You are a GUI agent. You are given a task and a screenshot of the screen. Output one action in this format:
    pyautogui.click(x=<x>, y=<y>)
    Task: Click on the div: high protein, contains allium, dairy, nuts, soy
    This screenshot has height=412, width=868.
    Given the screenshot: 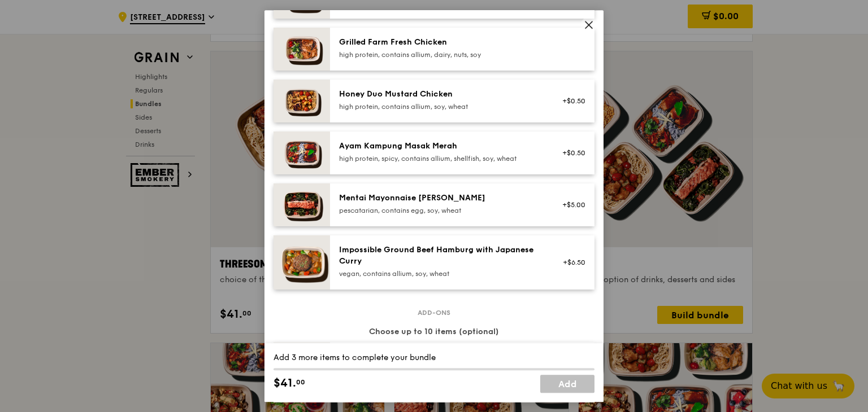 What is the action you would take?
    pyautogui.click(x=441, y=55)
    